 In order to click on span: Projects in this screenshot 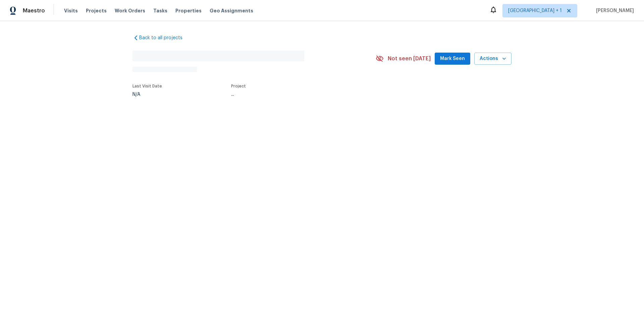, I will do `click(96, 11)`.